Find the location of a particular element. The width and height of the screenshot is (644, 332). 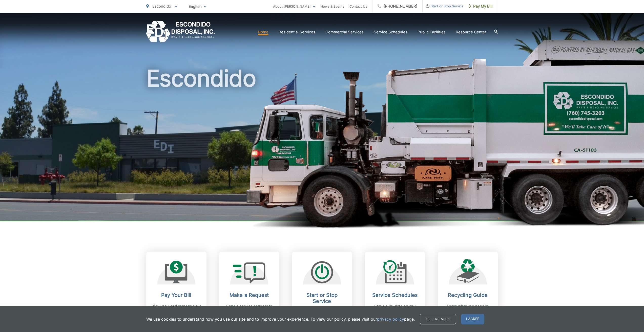

h2: Start or Stop Service is located at coordinates (322, 298).